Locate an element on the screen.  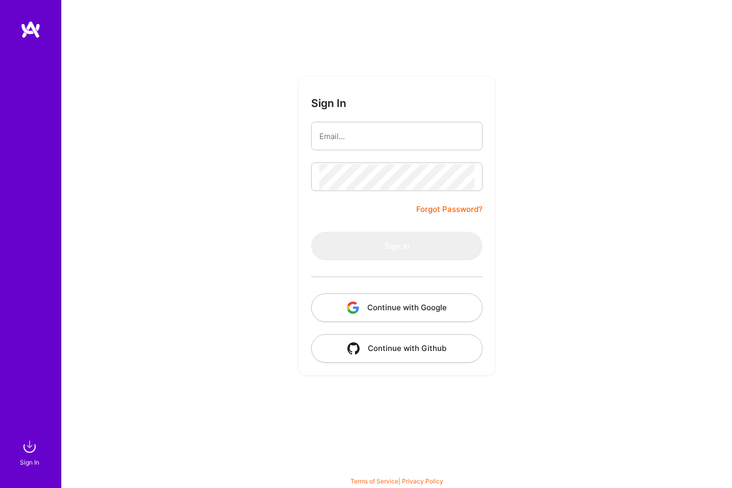
a: Privacy Policy is located at coordinates (422, 481).